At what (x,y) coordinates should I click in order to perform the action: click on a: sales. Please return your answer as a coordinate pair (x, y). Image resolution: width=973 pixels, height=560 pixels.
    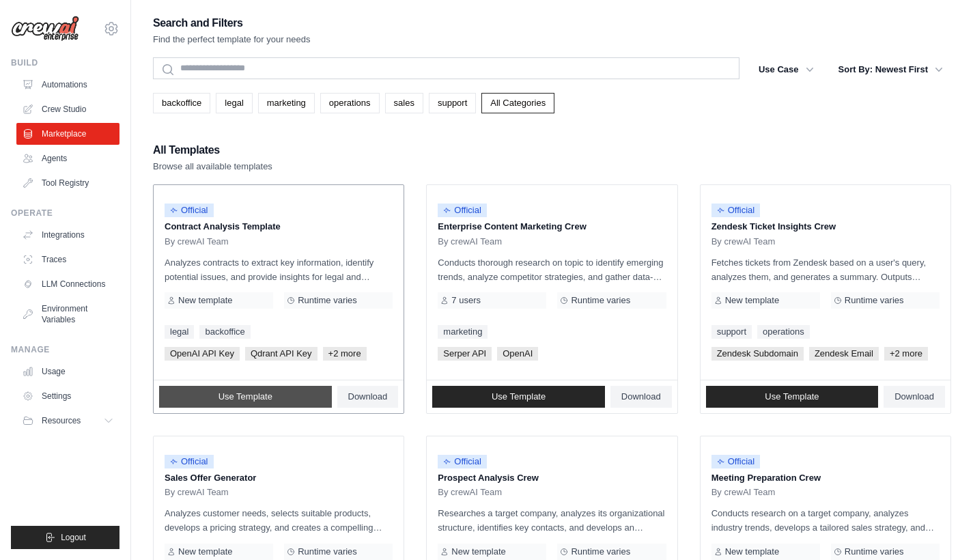
    Looking at the image, I should click on (404, 103).